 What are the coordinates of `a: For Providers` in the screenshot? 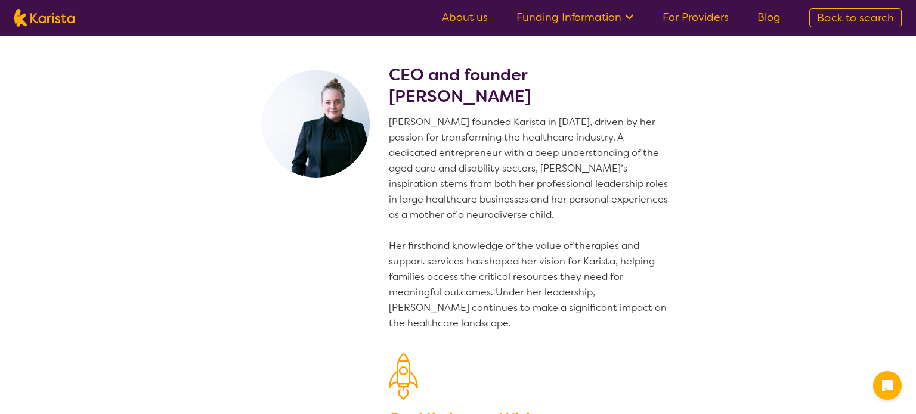 It's located at (695, 17).